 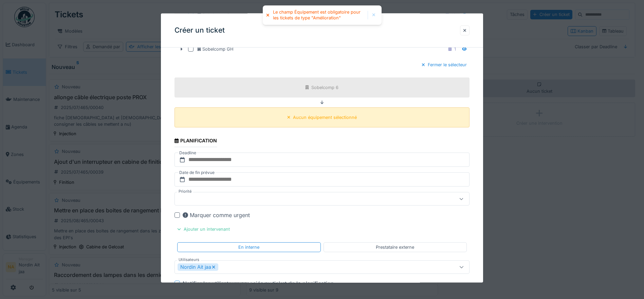 I want to click on div: Planification, so click(x=195, y=141).